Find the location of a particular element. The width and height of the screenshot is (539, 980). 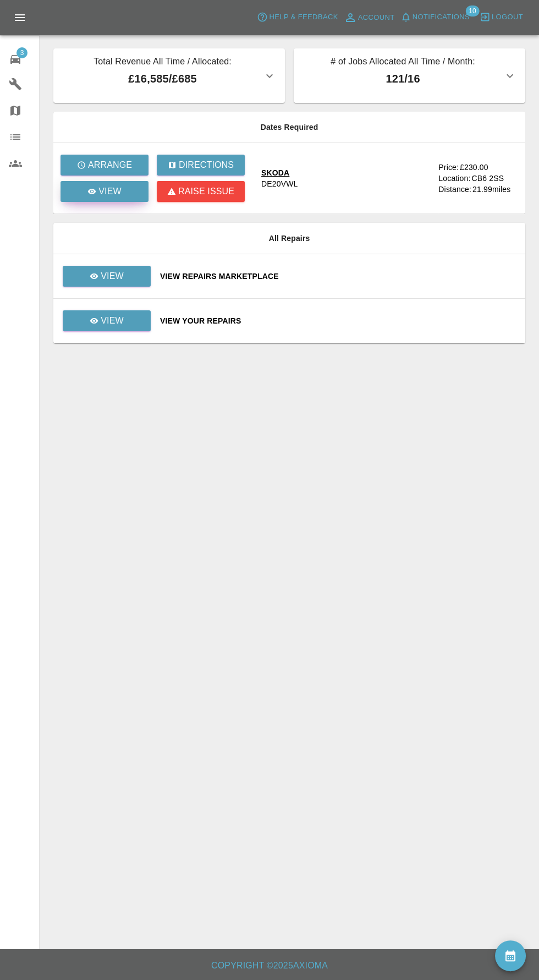

h6: Copyright © 2025 Axioma is located at coordinates (270, 966).